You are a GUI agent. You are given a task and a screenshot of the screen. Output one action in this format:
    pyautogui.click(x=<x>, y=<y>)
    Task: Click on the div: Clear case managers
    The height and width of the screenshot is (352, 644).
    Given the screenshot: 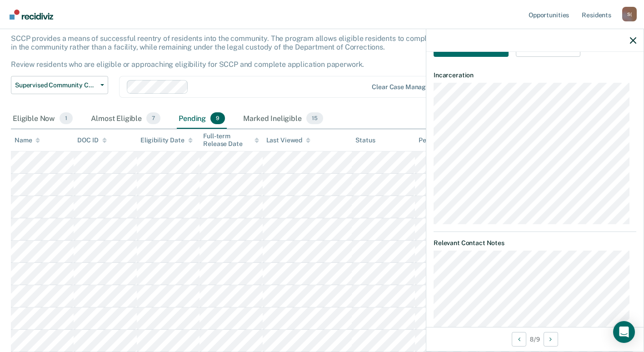 What is the action you would take?
    pyautogui.click(x=404, y=87)
    